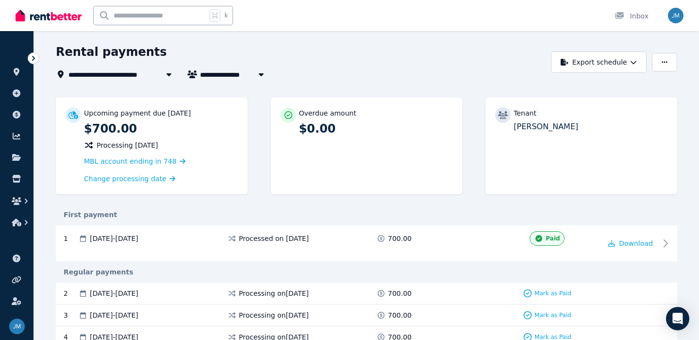 The height and width of the screenshot is (340, 699). I want to click on button: Export schedule, so click(598, 62).